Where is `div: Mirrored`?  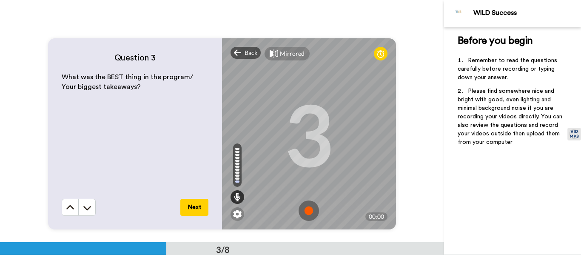
div: Mirrored is located at coordinates (292, 54).